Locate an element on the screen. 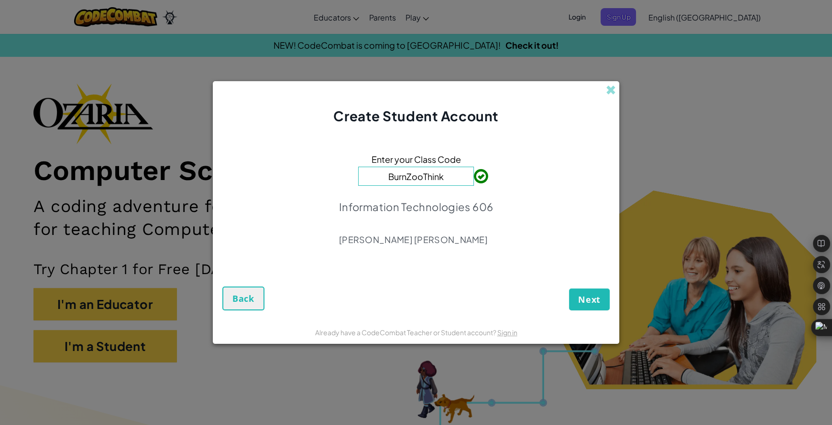  button: Back is located at coordinates (243, 299).